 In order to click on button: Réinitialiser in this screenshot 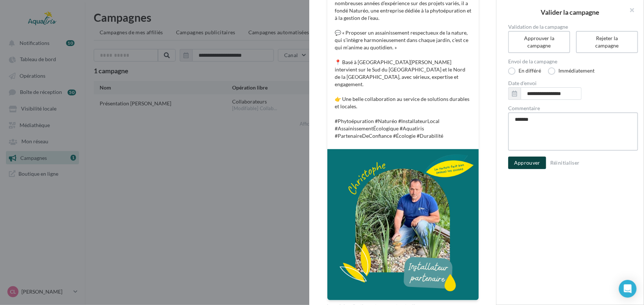, I will do `click(565, 163)`.